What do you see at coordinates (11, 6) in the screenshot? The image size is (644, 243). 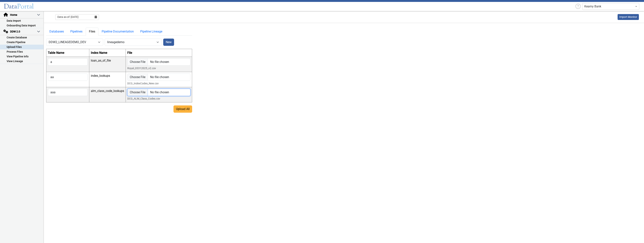 I see `span: Data` at bounding box center [11, 6].